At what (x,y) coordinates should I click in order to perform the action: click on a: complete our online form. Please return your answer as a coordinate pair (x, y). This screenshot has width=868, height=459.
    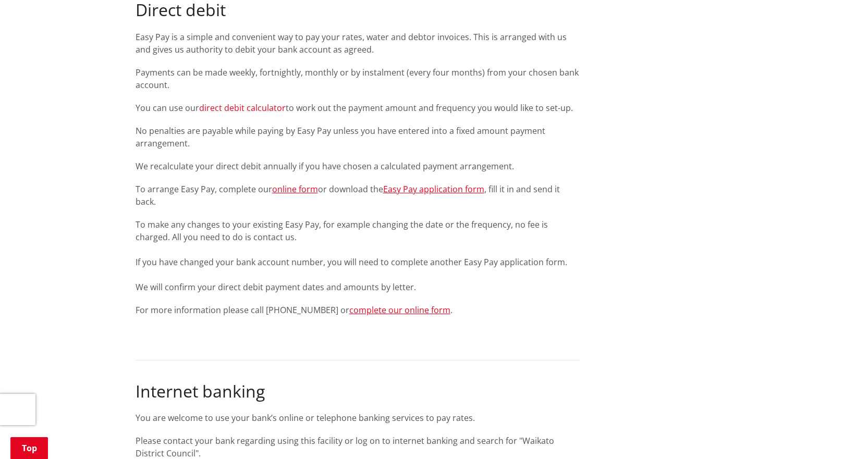
    Looking at the image, I should click on (400, 310).